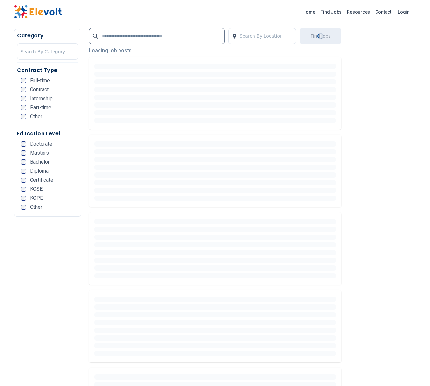 Image resolution: width=430 pixels, height=386 pixels. I want to click on a: Contact, so click(384, 12).